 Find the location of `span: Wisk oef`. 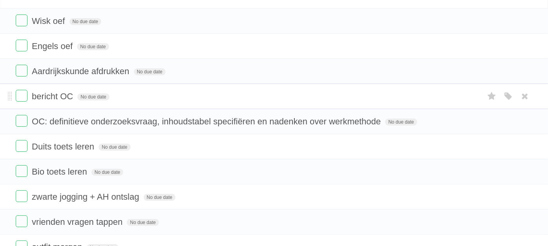

span: Wisk oef is located at coordinates (49, 21).